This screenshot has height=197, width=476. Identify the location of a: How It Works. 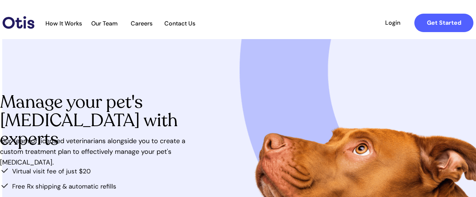
(63, 24).